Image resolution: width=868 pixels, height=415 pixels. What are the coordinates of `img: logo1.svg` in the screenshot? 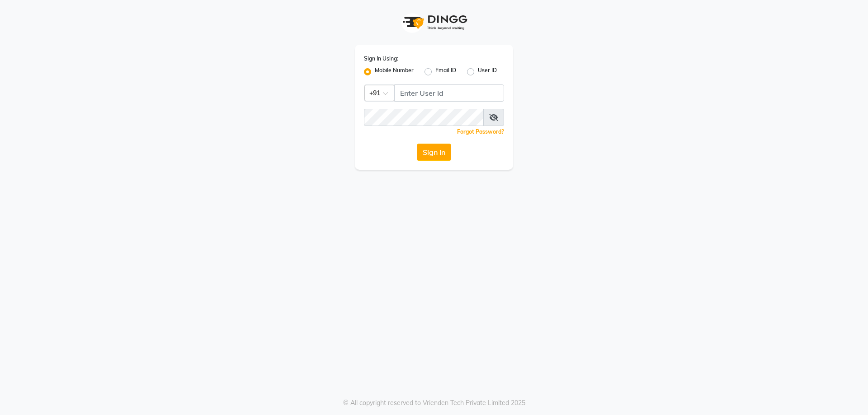 It's located at (434, 22).